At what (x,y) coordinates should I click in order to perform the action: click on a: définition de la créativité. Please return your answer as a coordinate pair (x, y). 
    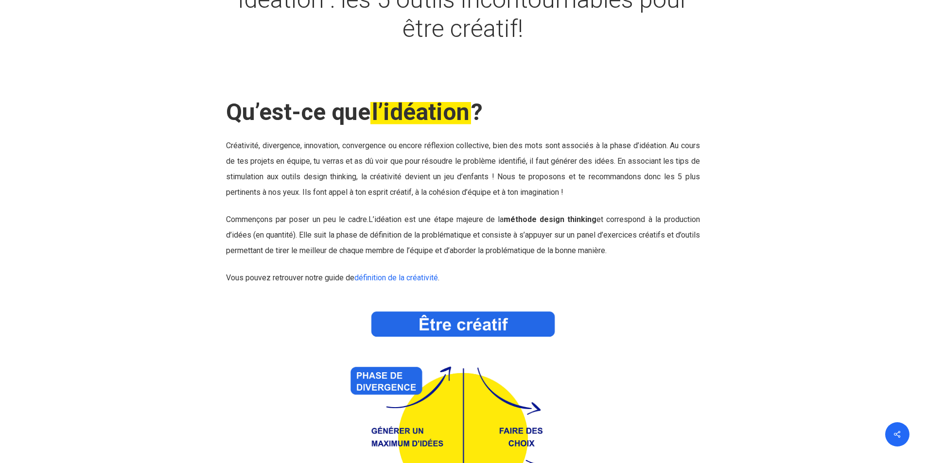
    Looking at the image, I should click on (396, 278).